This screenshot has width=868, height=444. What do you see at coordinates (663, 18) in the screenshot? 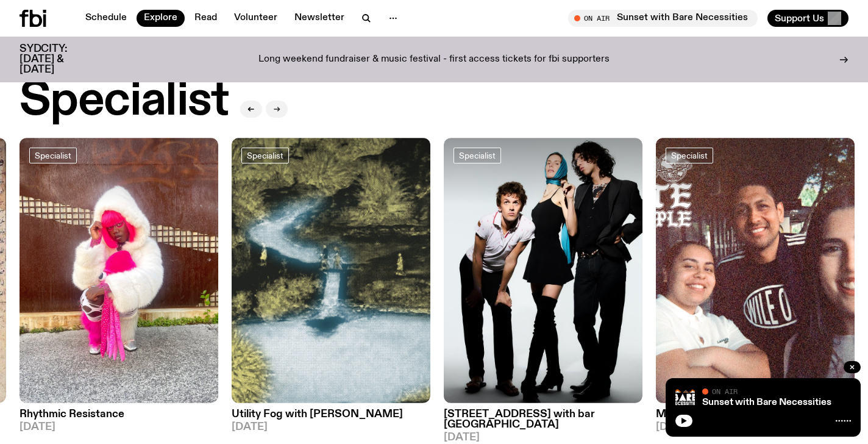
I see `button: On AirSunset with Bare Necessities` at bounding box center [663, 18].